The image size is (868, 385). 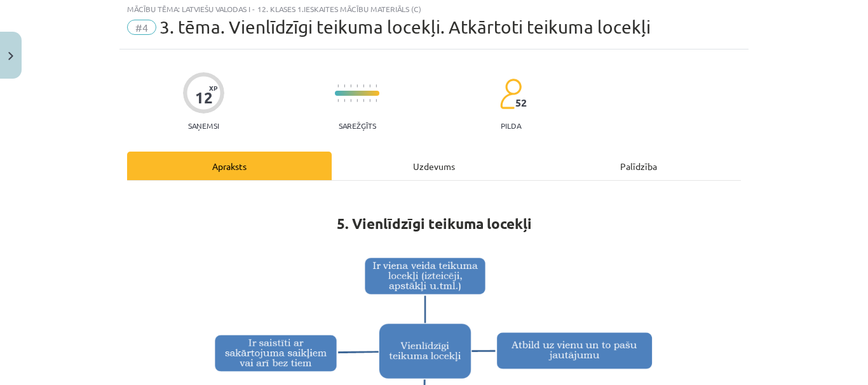 What do you see at coordinates (434, 166) in the screenshot?
I see `div: Uzdevums` at bounding box center [434, 166].